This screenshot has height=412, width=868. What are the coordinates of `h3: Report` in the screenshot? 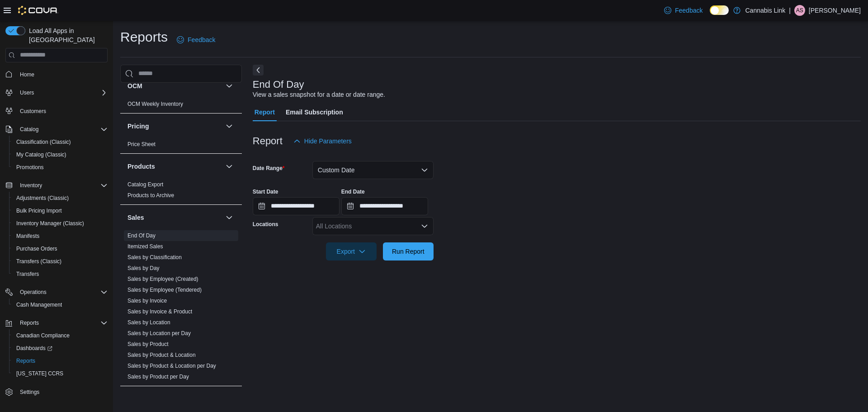 It's located at (267, 141).